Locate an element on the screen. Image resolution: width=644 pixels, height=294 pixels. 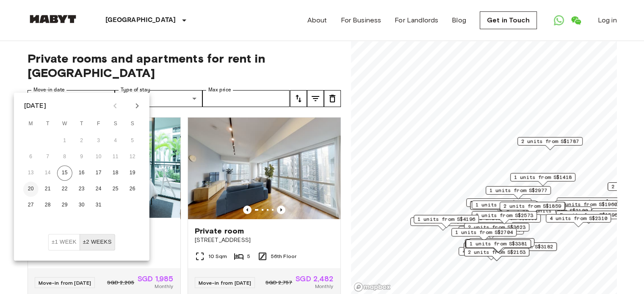
span: 1 units from S$3024 is located at coordinates (504, 205).